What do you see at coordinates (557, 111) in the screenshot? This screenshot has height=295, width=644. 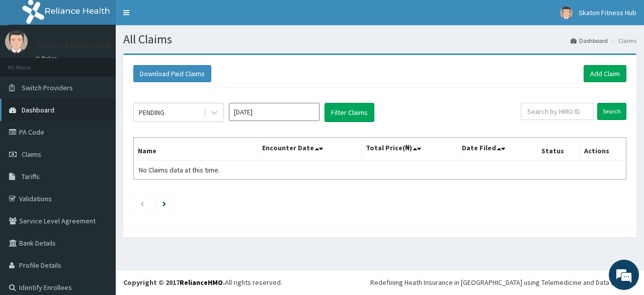 I see `input: Search by HMO ID` at bounding box center [557, 111].